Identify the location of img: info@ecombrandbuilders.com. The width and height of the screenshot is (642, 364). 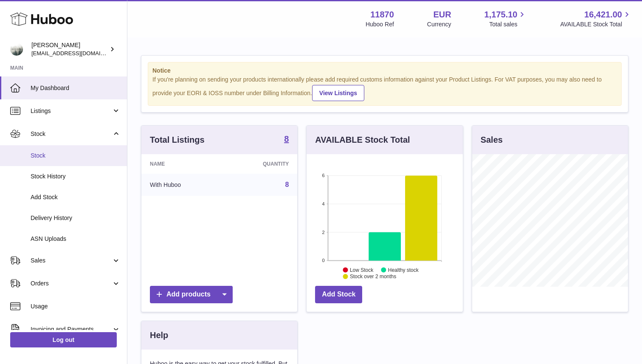
(17, 49).